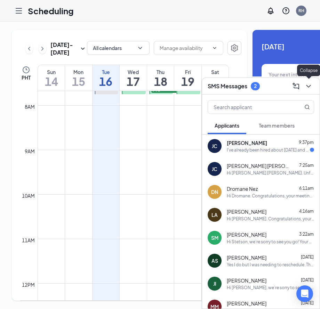 This screenshot has width=320, height=309. I want to click on span: 7:25am, so click(306, 165).